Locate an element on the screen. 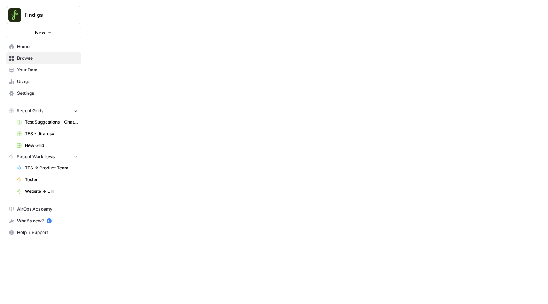 This screenshot has height=304, width=548. span: Tester is located at coordinates (51, 180).